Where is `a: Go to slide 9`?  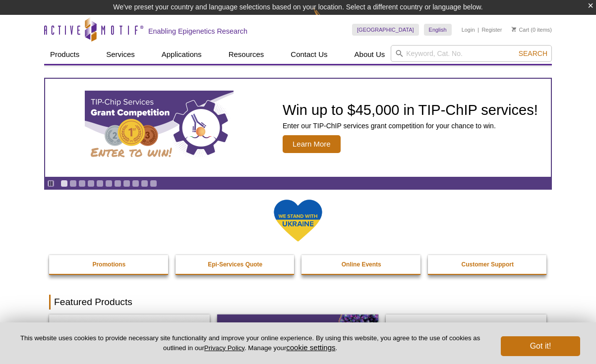
a: Go to slide 9 is located at coordinates (135, 183).